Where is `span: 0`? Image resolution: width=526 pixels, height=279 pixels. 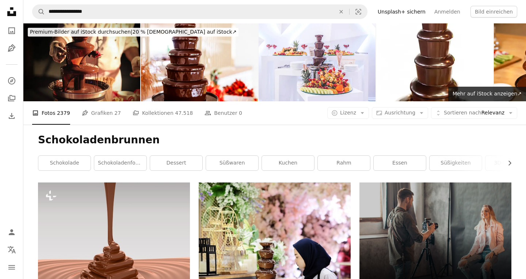 span: 0 is located at coordinates (240, 113).